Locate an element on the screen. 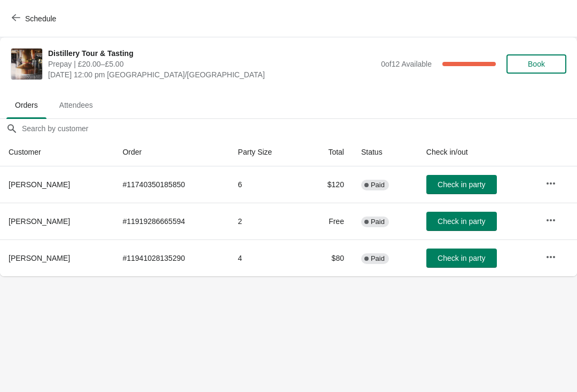 Image resolution: width=577 pixels, height=392 pixels. th: Order is located at coordinates (172, 152).